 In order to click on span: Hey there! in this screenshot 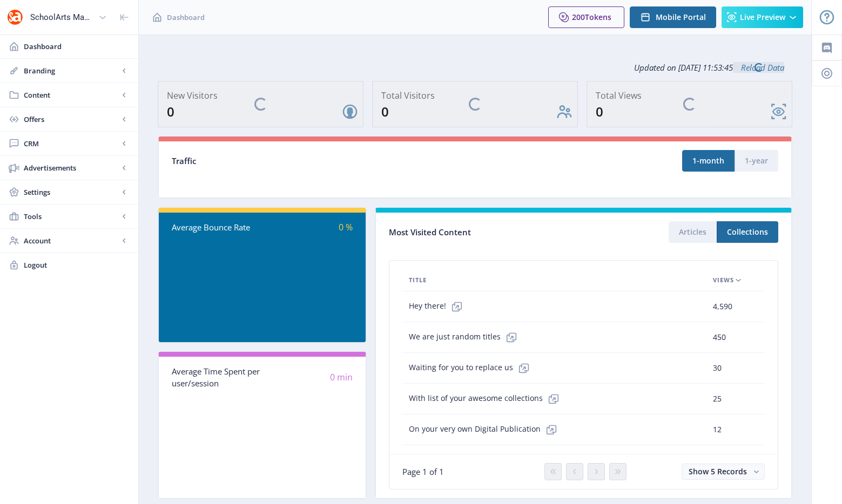, I will do `click(438, 307)`.